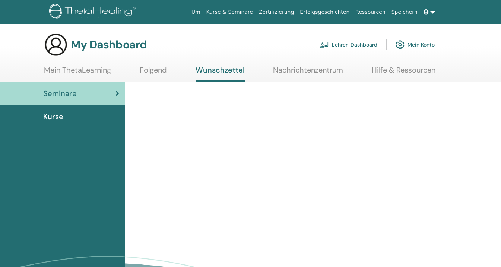 This screenshot has height=267, width=501. I want to click on a: Erfolgsgeschichten, so click(325, 12).